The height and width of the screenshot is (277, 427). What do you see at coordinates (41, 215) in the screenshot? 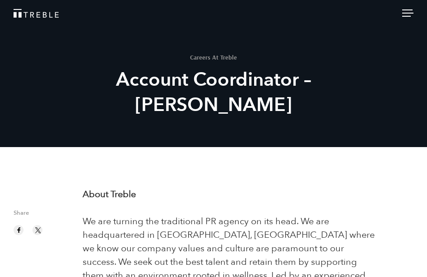
I see `span: Share` at bounding box center [41, 215].